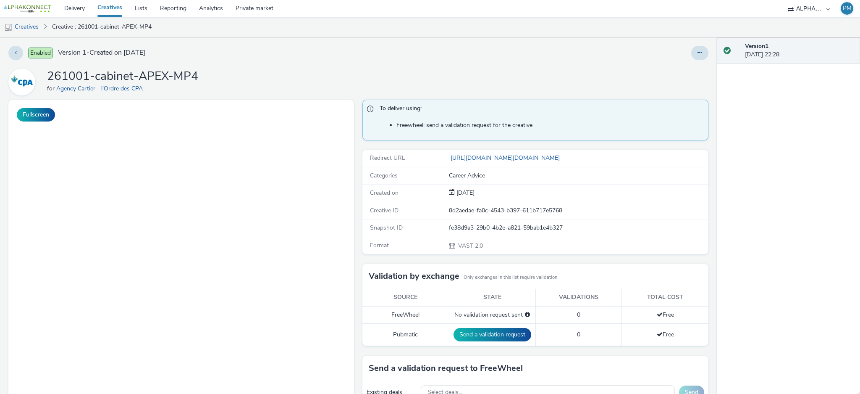 The image size is (860, 394). I want to click on span: Redirect URL, so click(388, 158).